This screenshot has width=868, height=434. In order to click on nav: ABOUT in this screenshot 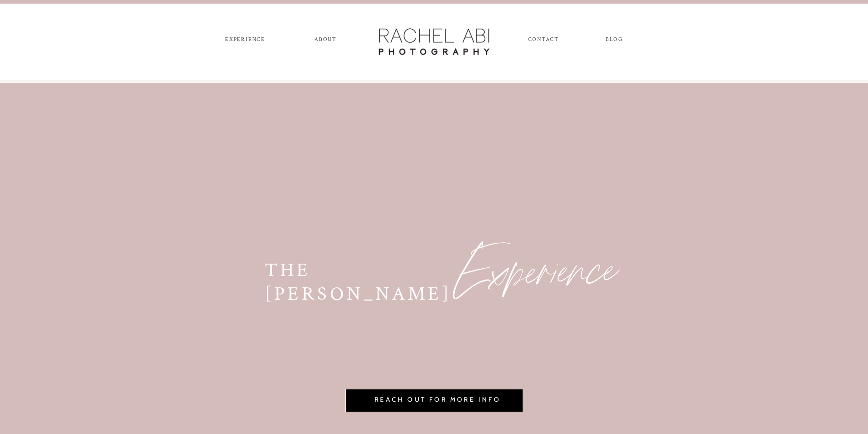, I will do `click(326, 42)`.